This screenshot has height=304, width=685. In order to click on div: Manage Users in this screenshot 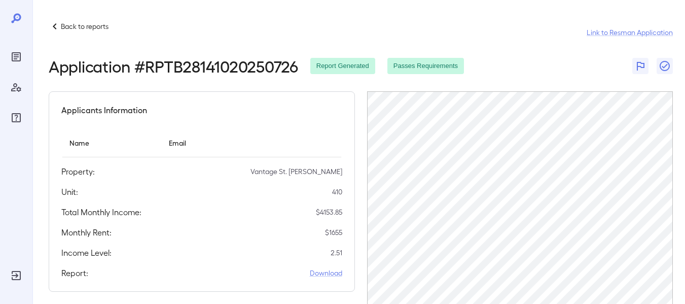, I will do `click(16, 87)`.